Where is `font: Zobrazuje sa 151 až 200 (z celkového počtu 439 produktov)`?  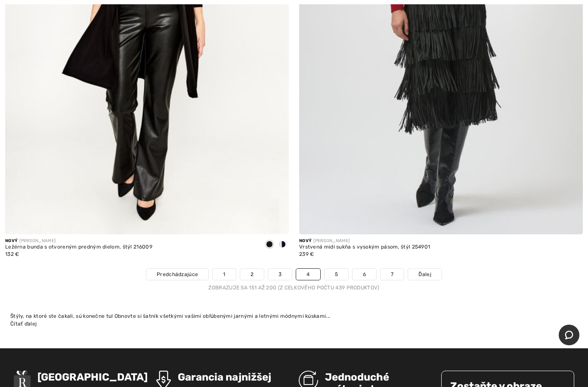 font: Zobrazuje sa 151 až 200 (z celkového počtu 439 produktov) is located at coordinates (294, 288).